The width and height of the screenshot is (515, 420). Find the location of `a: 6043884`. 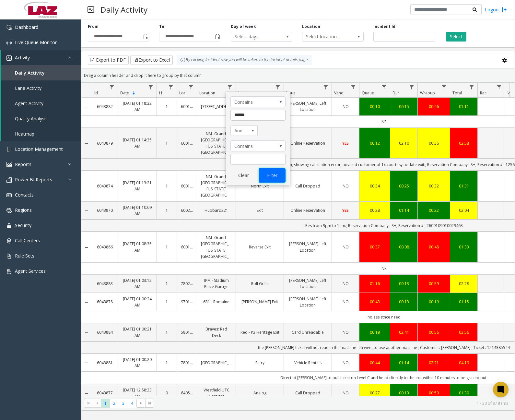

a: 6043884 is located at coordinates (105, 332).